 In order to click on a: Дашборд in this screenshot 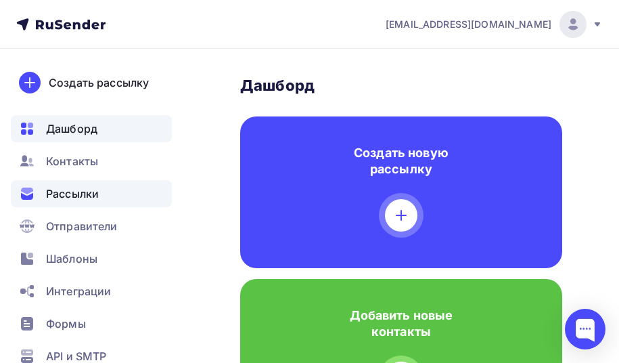, I will do `click(91, 129)`.